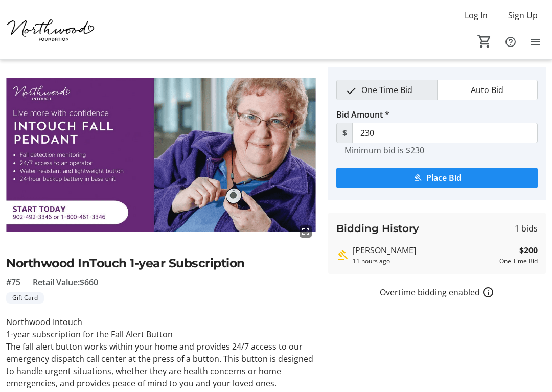 This screenshot has width=552, height=392. Describe the element at coordinates (536, 42) in the screenshot. I see `button: Menu` at that location.